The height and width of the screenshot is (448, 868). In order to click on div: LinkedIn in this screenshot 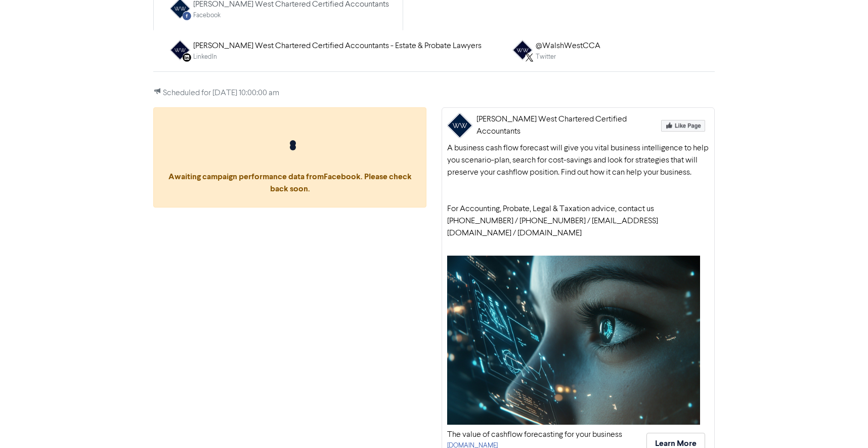, I will do `click(337, 56)`.